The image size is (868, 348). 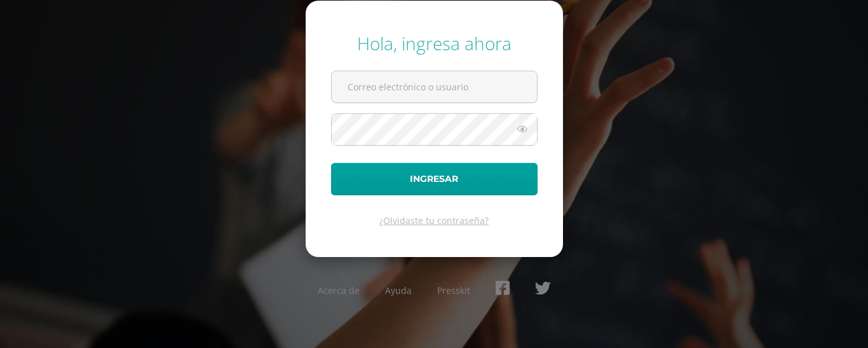 What do you see at coordinates (339, 290) in the screenshot?
I see `a: Acerca de` at bounding box center [339, 290].